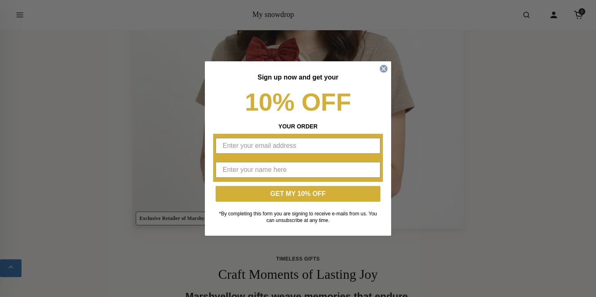 The height and width of the screenshot is (297, 596). What do you see at coordinates (384, 69) in the screenshot?
I see `button: Close dialog` at bounding box center [384, 69].